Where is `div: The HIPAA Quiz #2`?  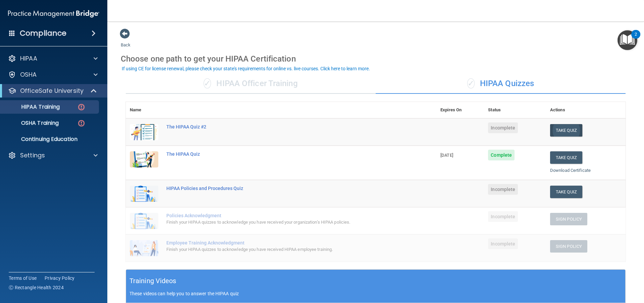 div: The HIPAA Quiz #2 is located at coordinates (284, 126).